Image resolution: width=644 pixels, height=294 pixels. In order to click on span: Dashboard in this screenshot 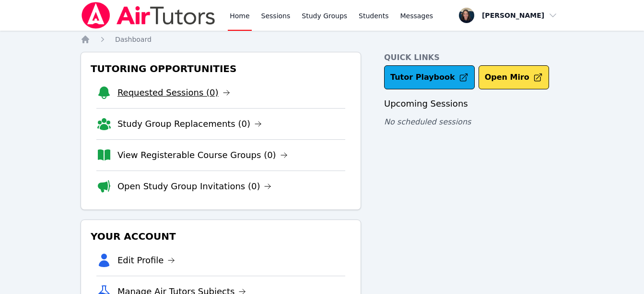, I will do `click(133, 39)`.